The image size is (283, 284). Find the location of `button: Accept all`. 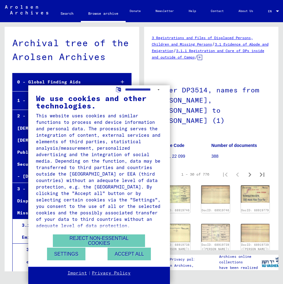

button: Accept all is located at coordinates (129, 253).